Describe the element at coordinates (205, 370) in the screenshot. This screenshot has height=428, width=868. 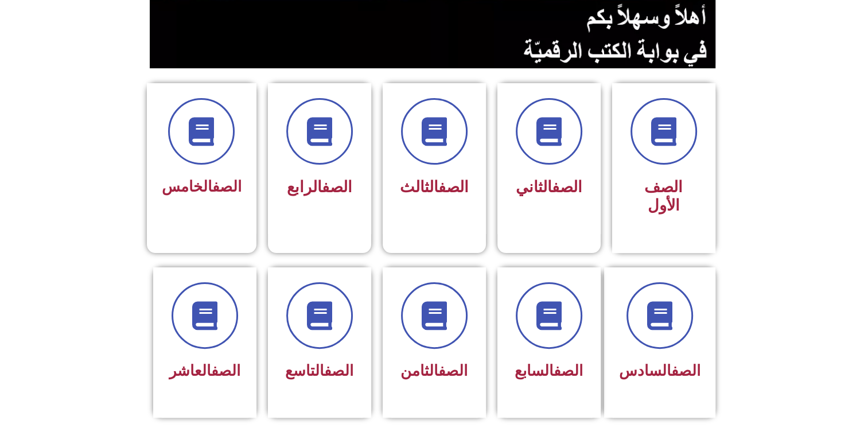
I see `span: العاشر` at that location.